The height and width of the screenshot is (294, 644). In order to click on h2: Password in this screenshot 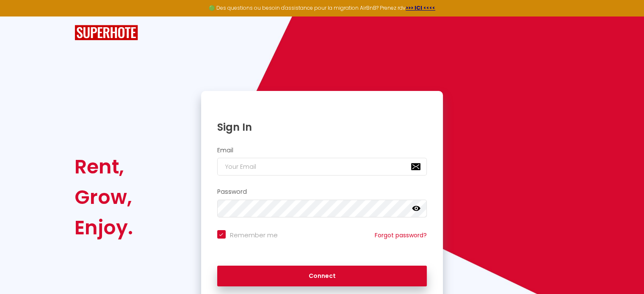, I will do `click(322, 191)`.